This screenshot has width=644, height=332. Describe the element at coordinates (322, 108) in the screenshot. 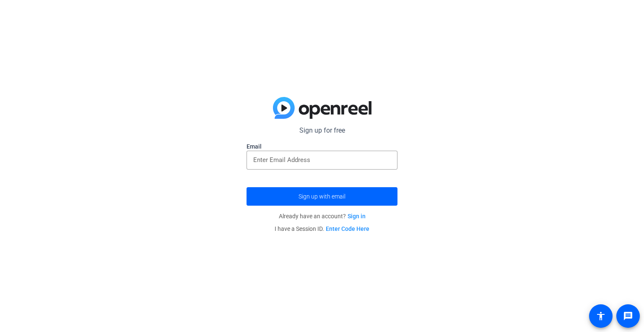

I see `img: blue-gradient.svg` at that location.